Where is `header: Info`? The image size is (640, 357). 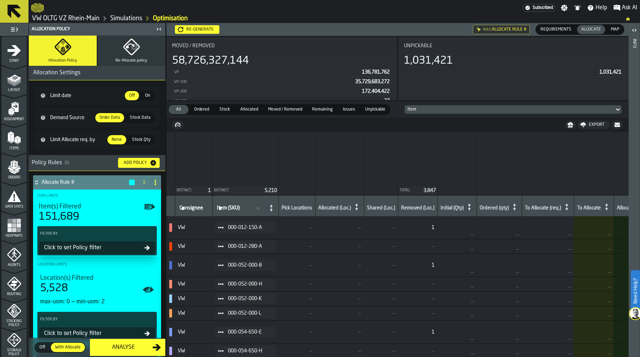
header: Info is located at coordinates (634, 190).